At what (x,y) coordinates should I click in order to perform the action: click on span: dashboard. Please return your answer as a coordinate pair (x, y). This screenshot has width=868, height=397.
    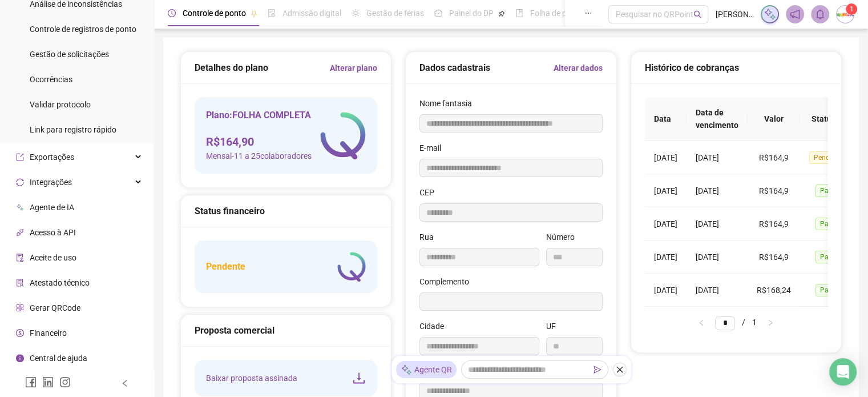
    Looking at the image, I should click on (438, 13).